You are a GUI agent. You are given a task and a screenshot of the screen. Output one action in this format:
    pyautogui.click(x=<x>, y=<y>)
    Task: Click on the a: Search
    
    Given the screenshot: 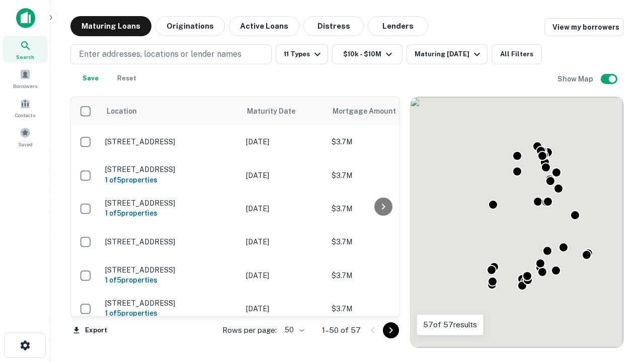 What is the action you would take?
    pyautogui.click(x=25, y=49)
    